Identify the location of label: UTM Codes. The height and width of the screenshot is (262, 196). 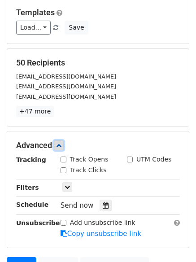
(154, 159).